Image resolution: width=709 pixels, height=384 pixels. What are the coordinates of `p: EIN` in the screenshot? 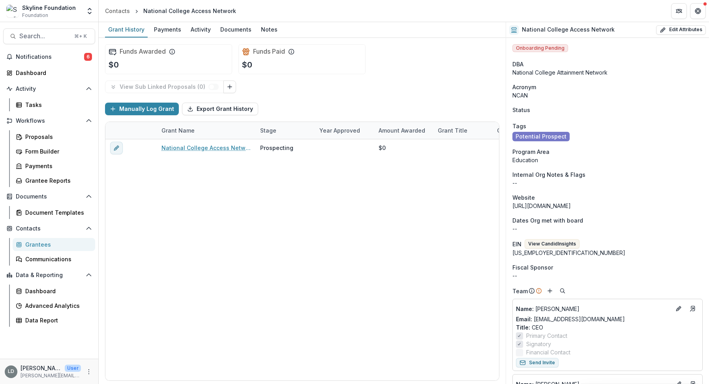 It's located at (517, 244).